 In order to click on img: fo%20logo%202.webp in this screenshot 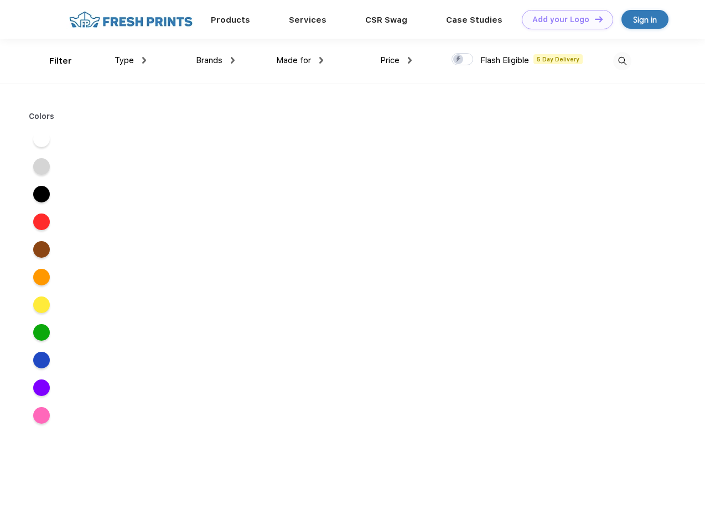, I will do `click(131, 19)`.